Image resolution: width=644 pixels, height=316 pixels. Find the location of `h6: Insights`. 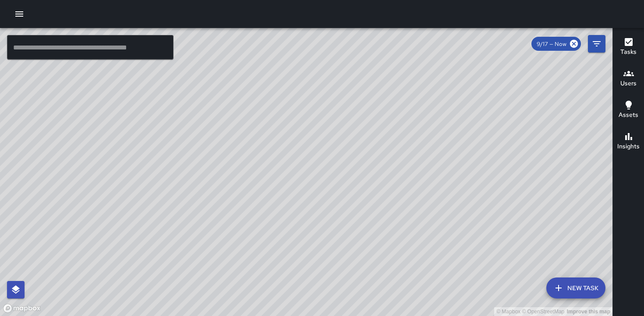

h6: Insights is located at coordinates (628, 147).